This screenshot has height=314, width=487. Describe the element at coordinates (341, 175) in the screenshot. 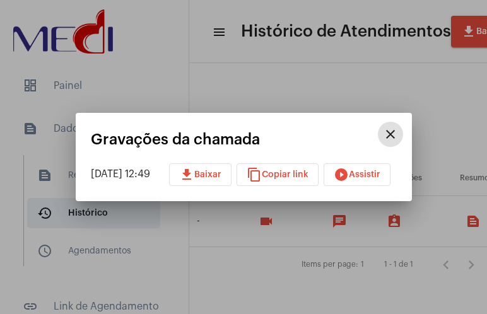

I see `mat-icon: play_circle_filled` at that location.